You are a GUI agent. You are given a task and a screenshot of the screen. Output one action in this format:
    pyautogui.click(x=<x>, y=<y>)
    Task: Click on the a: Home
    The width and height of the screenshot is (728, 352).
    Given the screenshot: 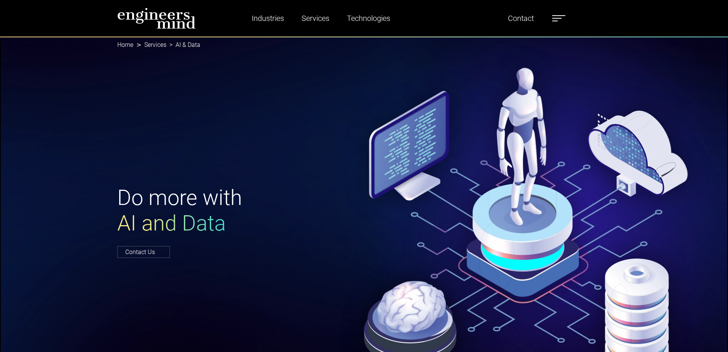 What is the action you would take?
    pyautogui.click(x=125, y=45)
    